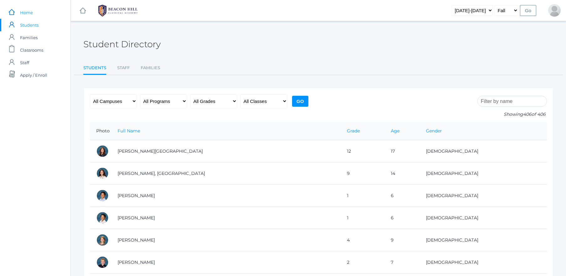  What do you see at coordinates (122, 44) in the screenshot?
I see `h2: Student Directory` at bounding box center [122, 44].